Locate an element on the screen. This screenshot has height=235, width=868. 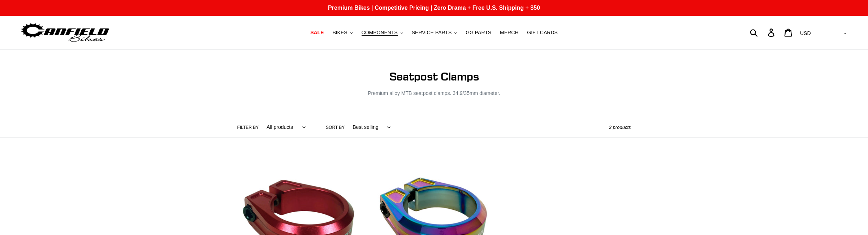
button: COMPONENTS is located at coordinates (382, 33).